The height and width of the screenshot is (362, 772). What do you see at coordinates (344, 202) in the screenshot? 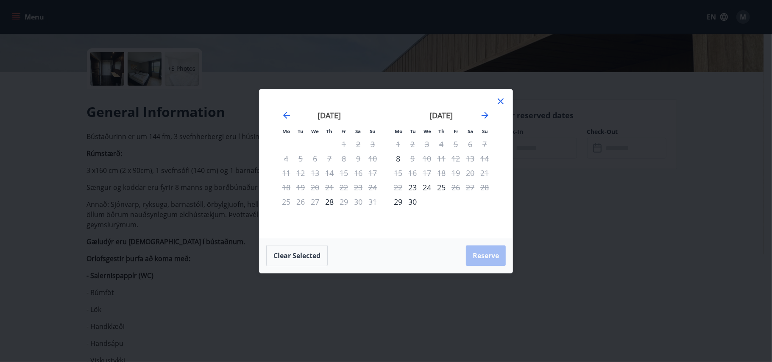
I see `td: Not available. Friday, August 29, 2025` at bounding box center [344, 202].